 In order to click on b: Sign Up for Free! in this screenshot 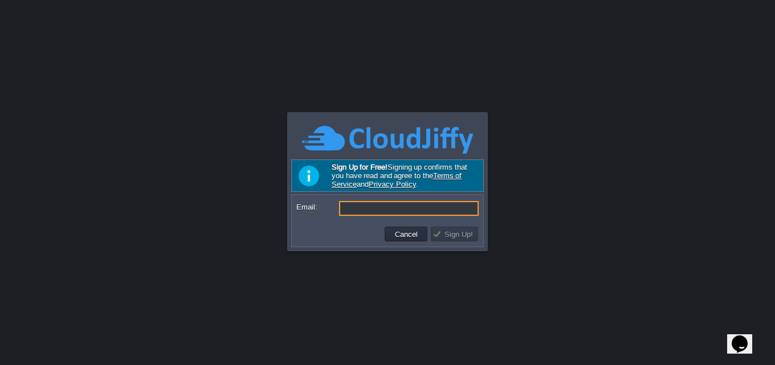, I will do `click(360, 167)`.